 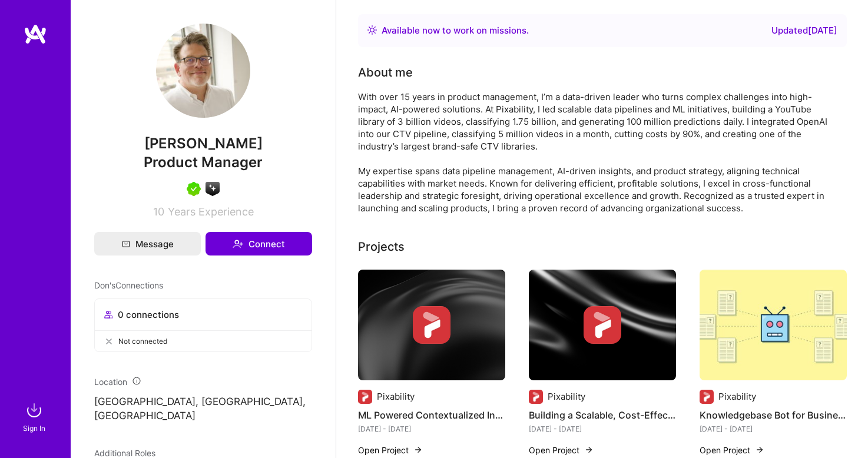 What do you see at coordinates (432, 415) in the screenshot?
I see `h4: ML Powered Contextualized Insight Dashboard for YouTube Content Insights` at bounding box center [432, 415].